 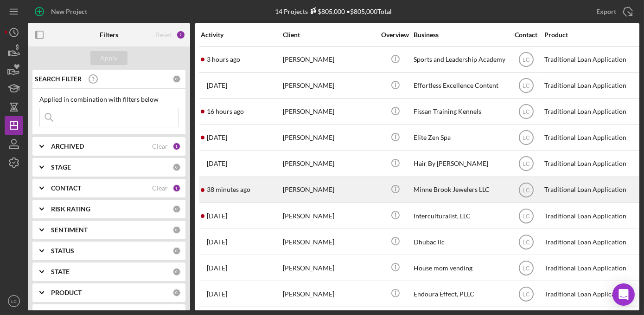 I want to click on div: Client, so click(x=329, y=35).